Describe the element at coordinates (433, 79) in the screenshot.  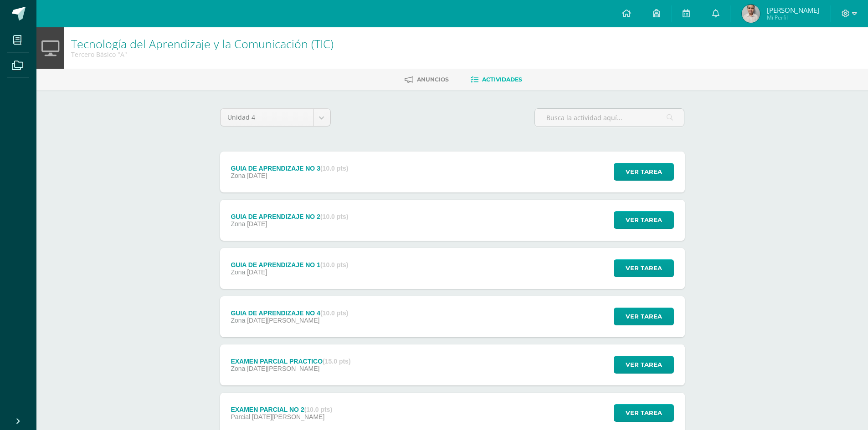
I see `span: Anuncios` at that location.